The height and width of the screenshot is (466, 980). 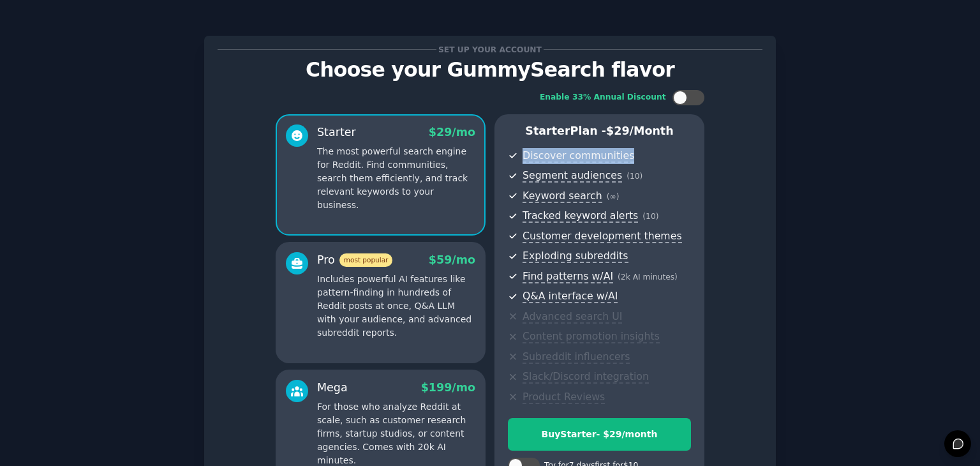 I want to click on div: Enable 33% Annual Discount, so click(x=603, y=98).